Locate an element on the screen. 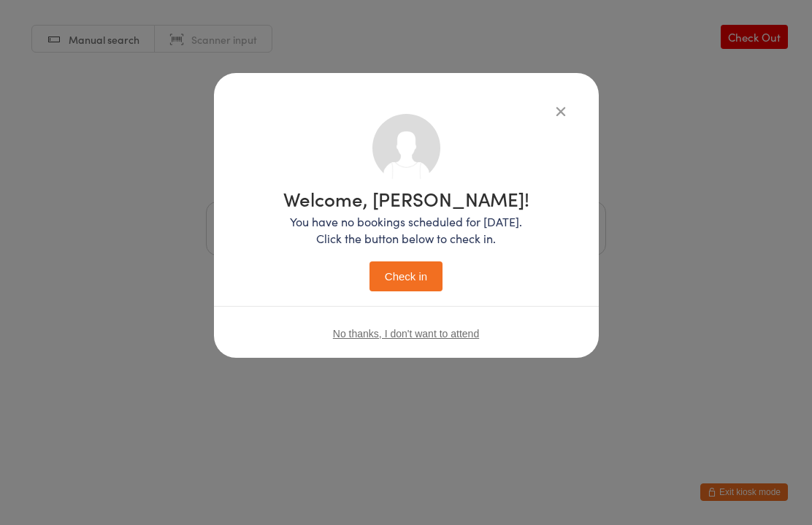  span: No thanks, I don't want to attend is located at coordinates (406, 334).